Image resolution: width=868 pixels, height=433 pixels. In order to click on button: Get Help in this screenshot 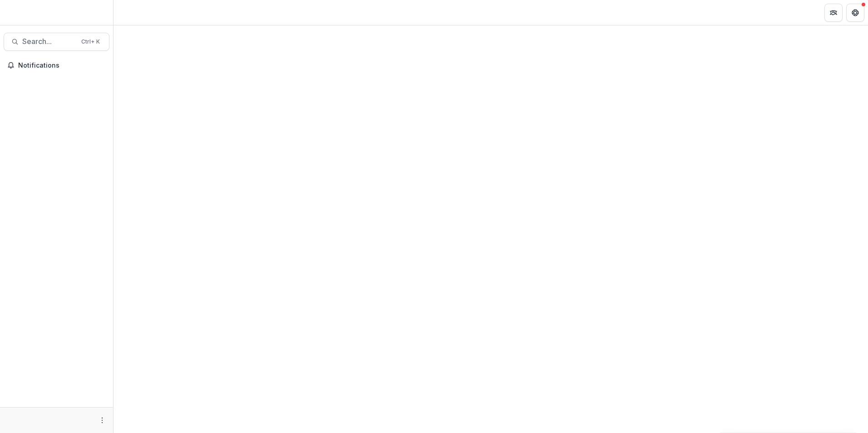, I will do `click(855, 13)`.